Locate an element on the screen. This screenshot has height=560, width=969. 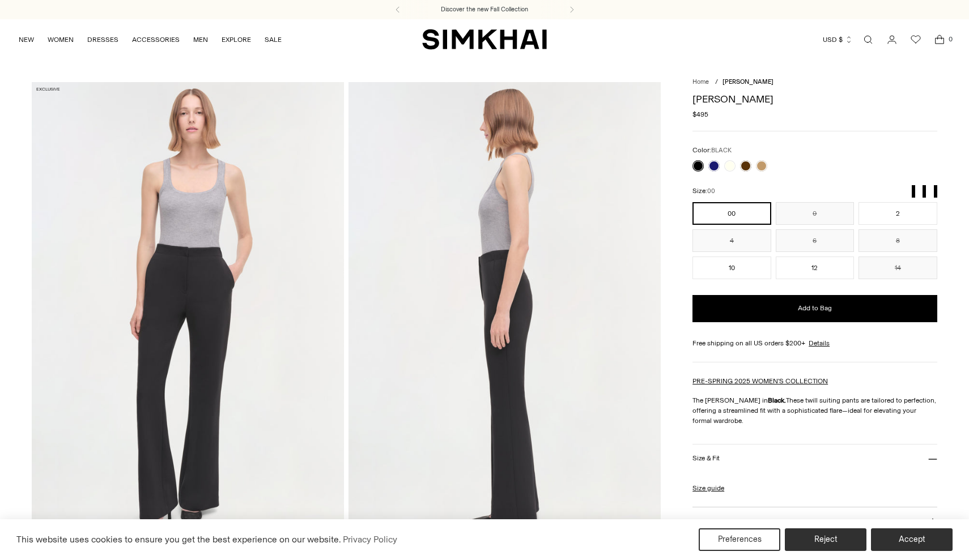
button: 8 is located at coordinates (898, 241).